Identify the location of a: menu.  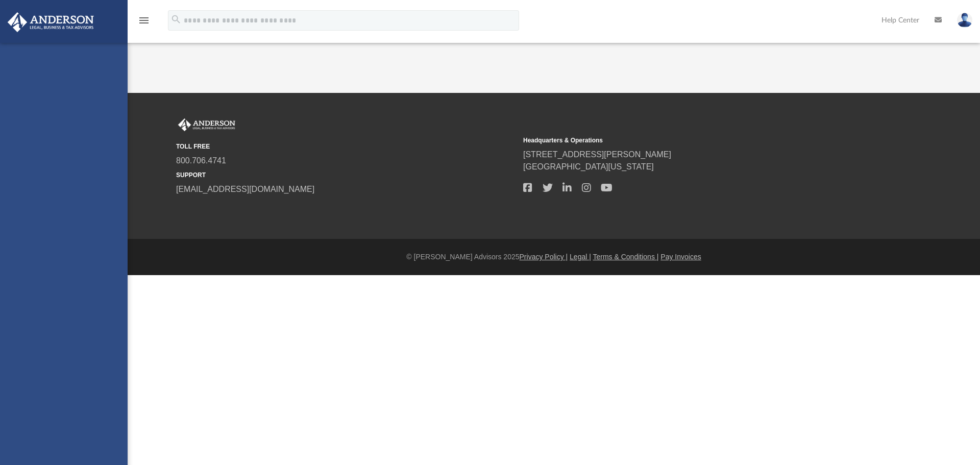
(144, 23).